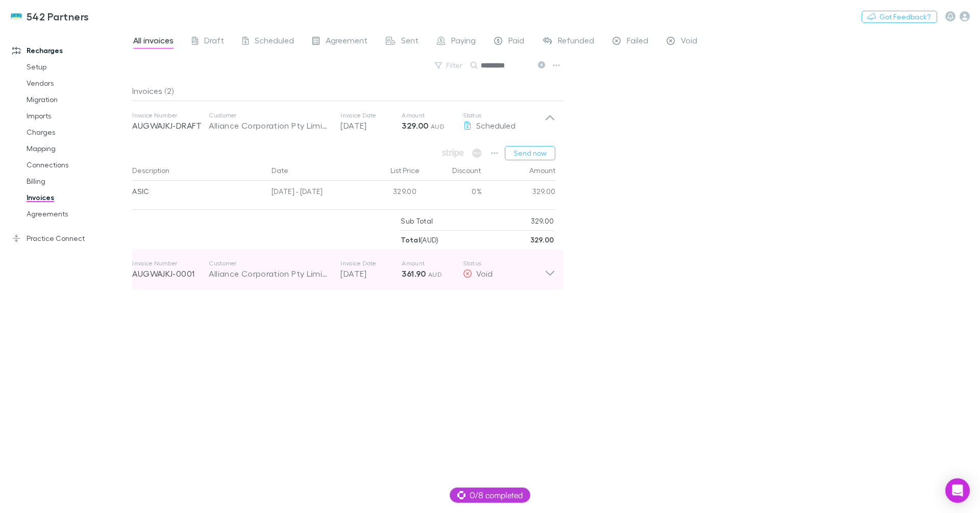 The image size is (980, 513). What do you see at coordinates (77, 148) in the screenshot?
I see `a: Mapping` at bounding box center [77, 148].